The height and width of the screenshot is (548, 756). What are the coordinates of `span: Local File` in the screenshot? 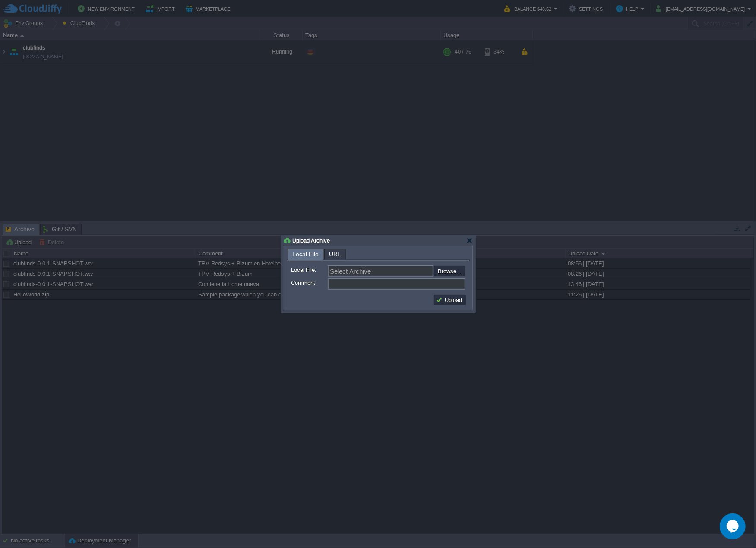 It's located at (305, 254).